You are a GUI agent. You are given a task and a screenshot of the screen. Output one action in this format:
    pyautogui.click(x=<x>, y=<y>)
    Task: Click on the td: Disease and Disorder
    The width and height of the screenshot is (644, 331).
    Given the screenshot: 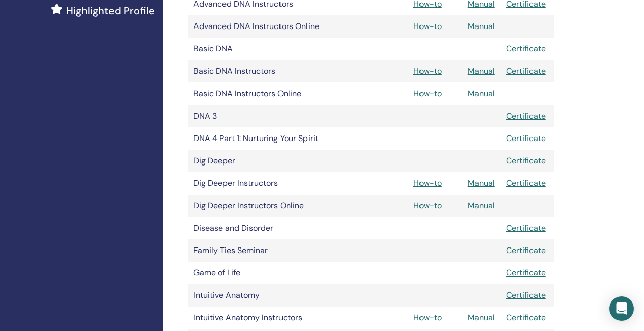 What is the action you would take?
    pyautogui.click(x=270, y=228)
    